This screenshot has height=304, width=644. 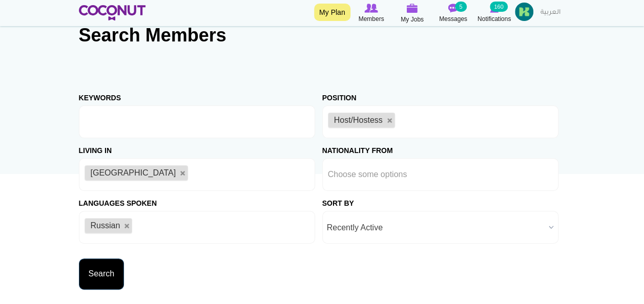 I want to click on img: Home, so click(x=112, y=13).